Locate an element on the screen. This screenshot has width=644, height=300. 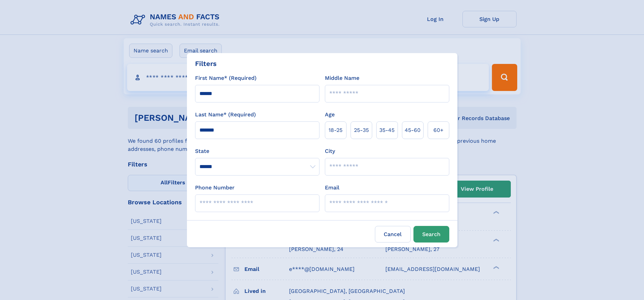
span: 35‑45 is located at coordinates (386, 130).